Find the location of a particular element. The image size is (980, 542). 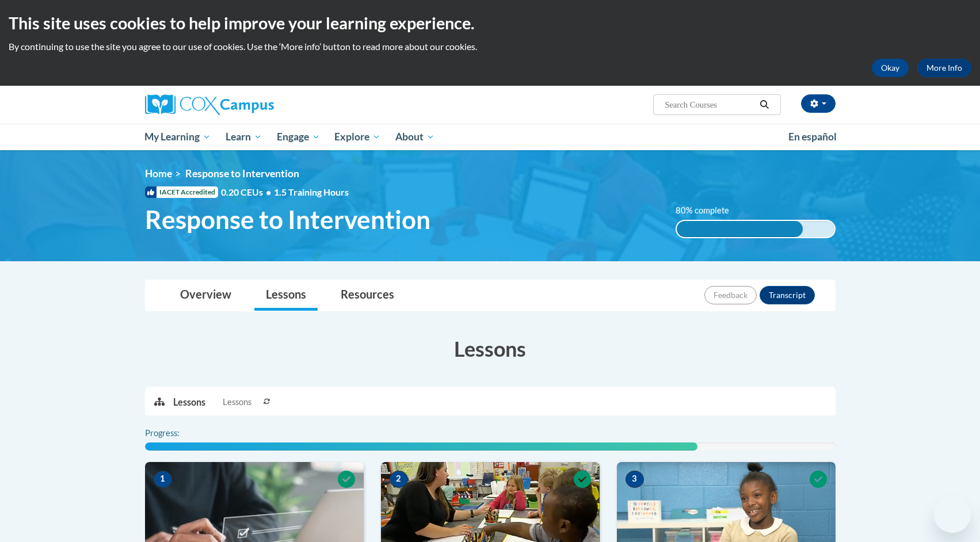

span: Explore is located at coordinates (358, 137).